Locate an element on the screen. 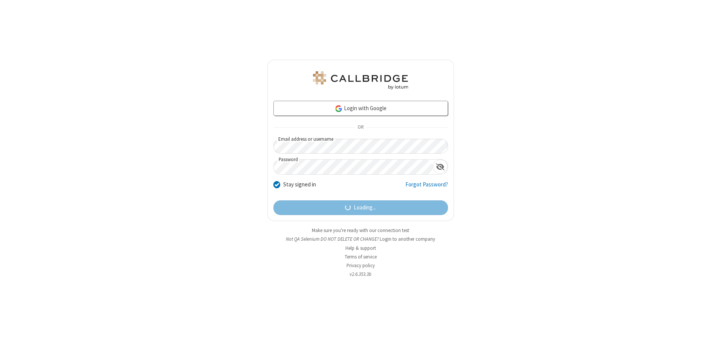  a: Make sure you're ready with our connection test is located at coordinates (361, 230).